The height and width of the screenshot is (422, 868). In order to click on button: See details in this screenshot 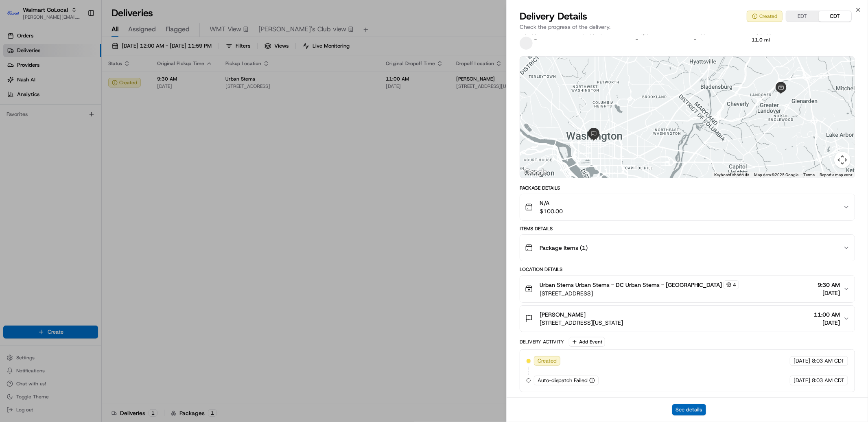, I will do `click(689, 410)`.